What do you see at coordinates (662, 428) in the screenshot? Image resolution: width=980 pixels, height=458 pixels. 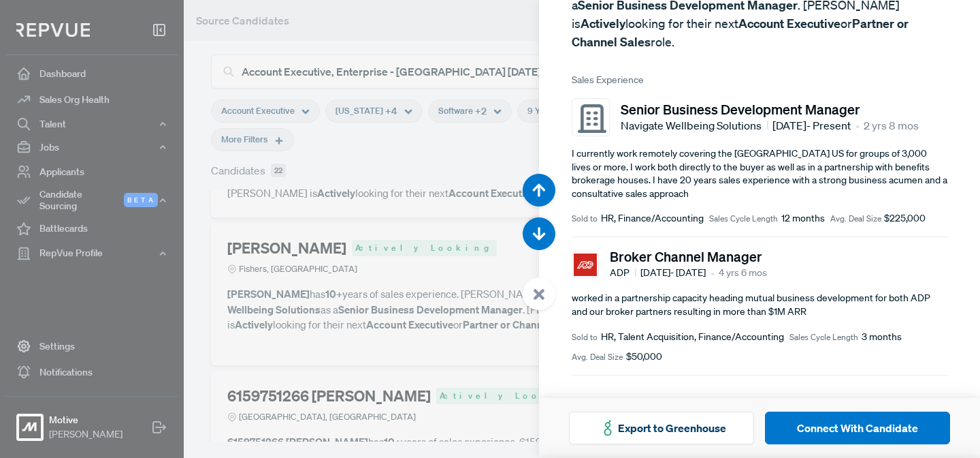 I see `button: Export to Greenhouse` at bounding box center [662, 428].